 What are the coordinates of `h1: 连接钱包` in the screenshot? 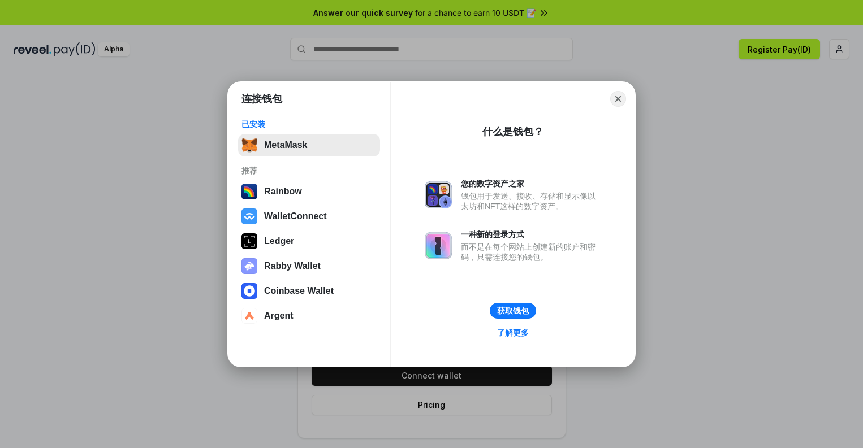 It's located at (262, 99).